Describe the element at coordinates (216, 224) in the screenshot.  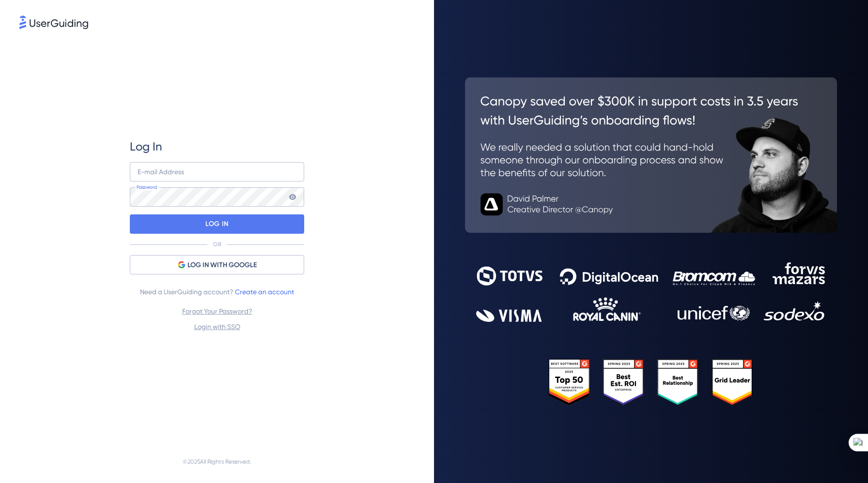
I see `p: LOG IN` at that location.